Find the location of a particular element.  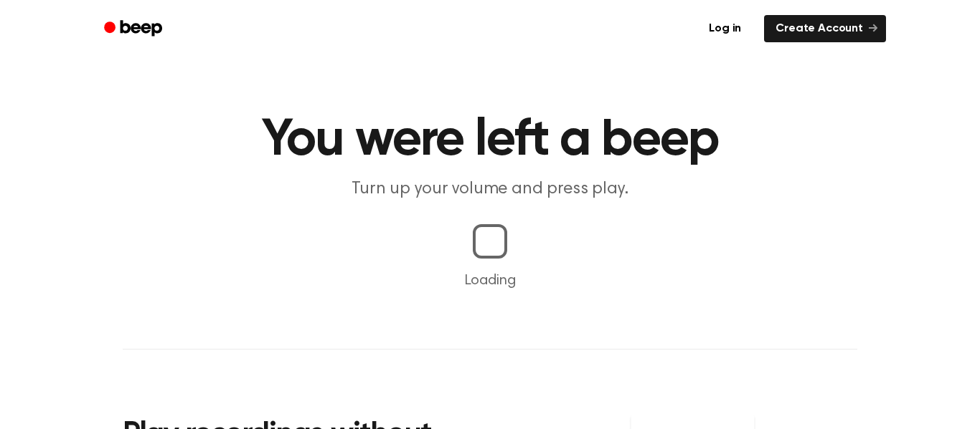

p: Loading is located at coordinates (490, 281).